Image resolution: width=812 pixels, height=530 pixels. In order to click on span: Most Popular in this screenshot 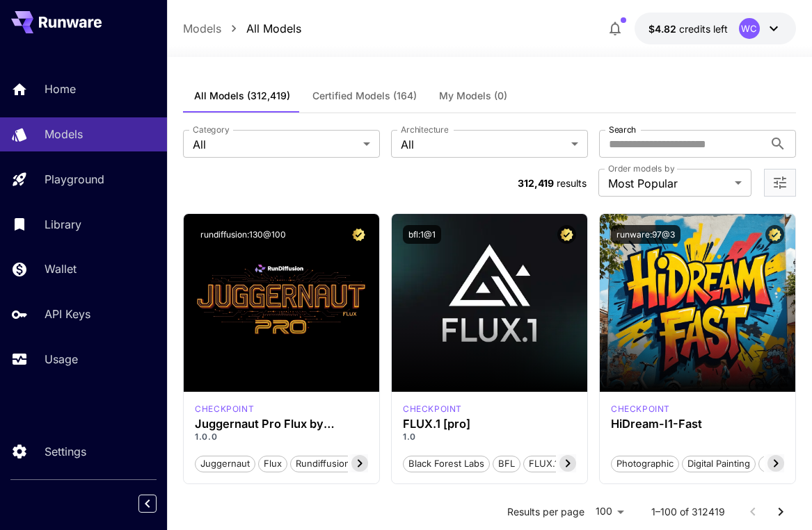, I will do `click(669, 183)`.